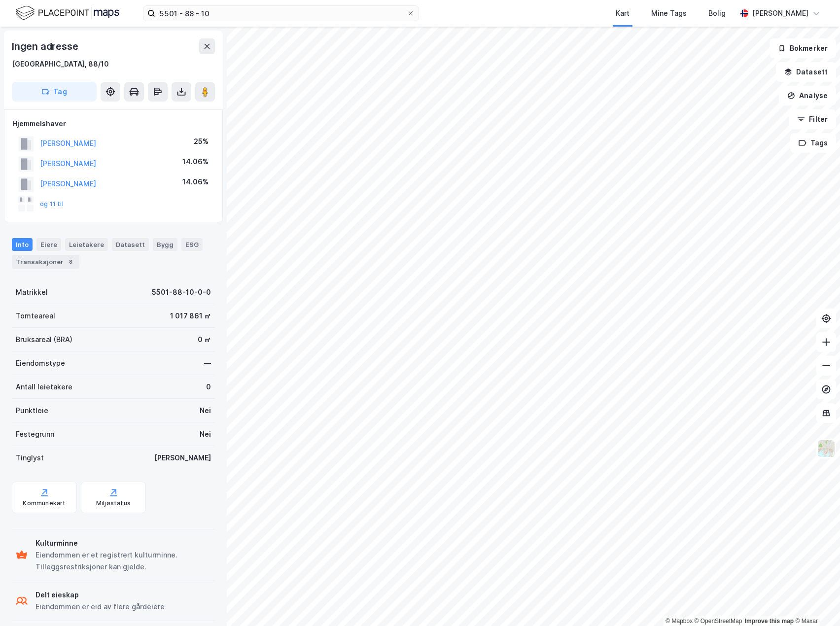  What do you see at coordinates (35, 435) in the screenshot?
I see `div: Festegrunn` at bounding box center [35, 435].